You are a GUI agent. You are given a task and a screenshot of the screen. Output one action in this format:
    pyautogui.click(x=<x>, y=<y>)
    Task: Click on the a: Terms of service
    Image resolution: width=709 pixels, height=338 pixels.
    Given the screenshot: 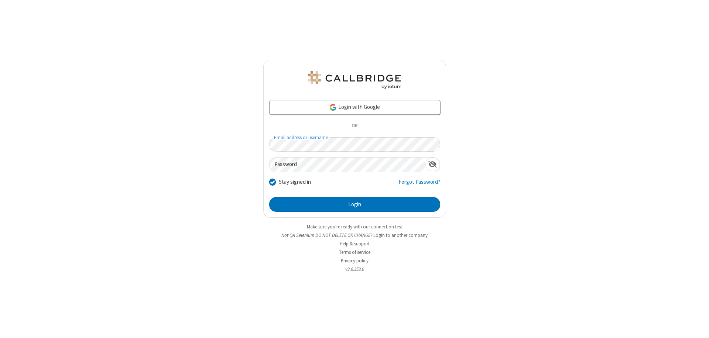 What is the action you would take?
    pyautogui.click(x=355, y=252)
    